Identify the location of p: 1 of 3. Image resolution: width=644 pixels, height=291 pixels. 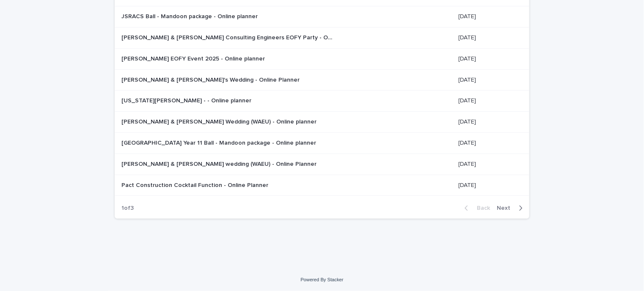
(127, 208).